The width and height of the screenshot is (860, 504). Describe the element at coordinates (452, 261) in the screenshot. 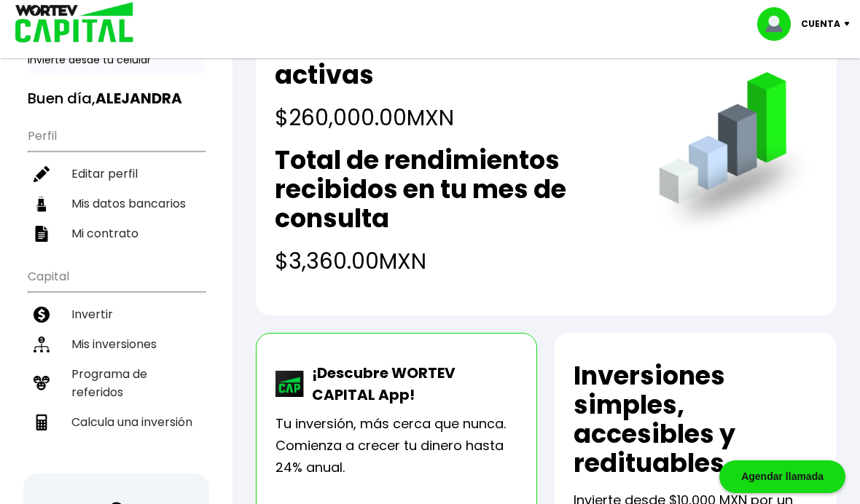

I see `h4: $3,360.00 MXN` at that location.